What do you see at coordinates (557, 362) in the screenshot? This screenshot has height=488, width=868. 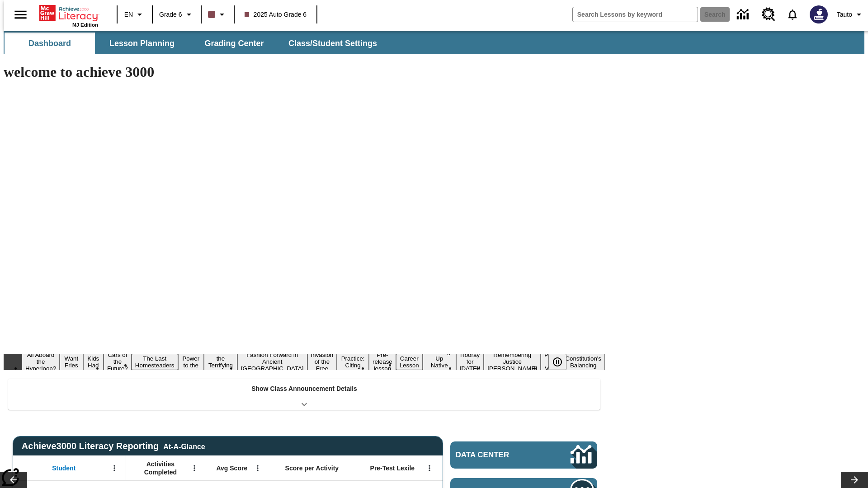 I see `button: Pause` at bounding box center [557, 362].